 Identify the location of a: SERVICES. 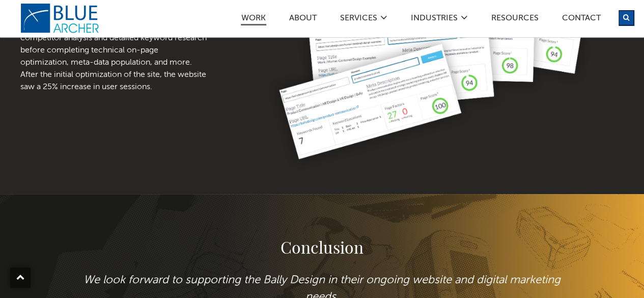
(358, 20).